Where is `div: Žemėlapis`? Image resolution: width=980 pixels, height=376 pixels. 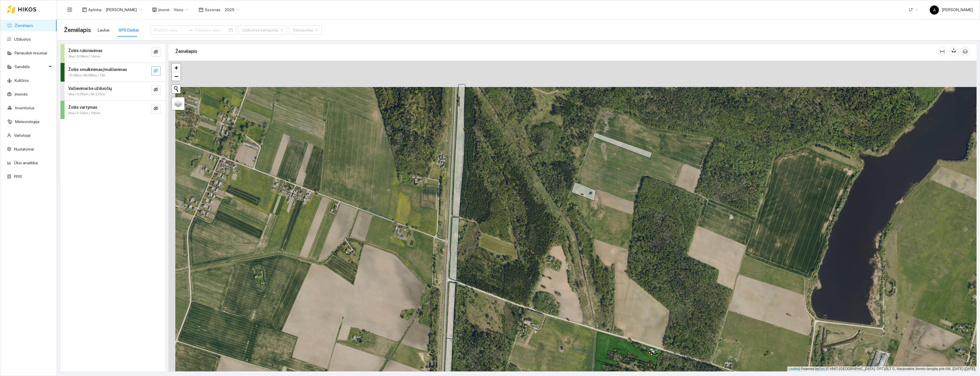 div: Žemėlapis is located at coordinates (557, 51).